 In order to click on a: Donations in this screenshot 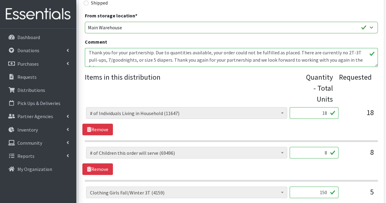, I will do `click(38, 50)`.